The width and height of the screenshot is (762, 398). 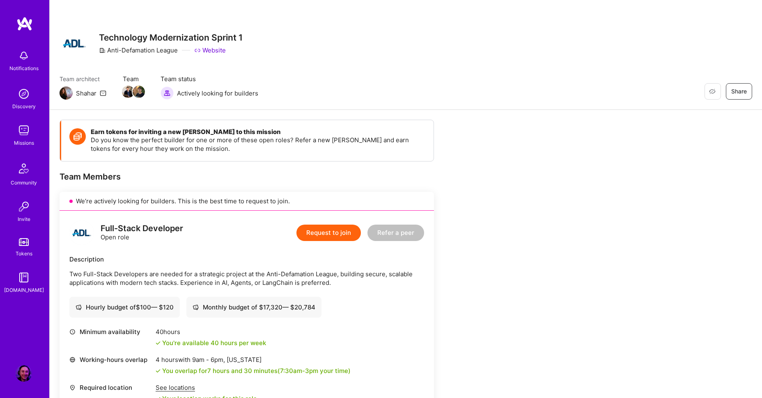 I want to click on img: teamwork, so click(x=24, y=131).